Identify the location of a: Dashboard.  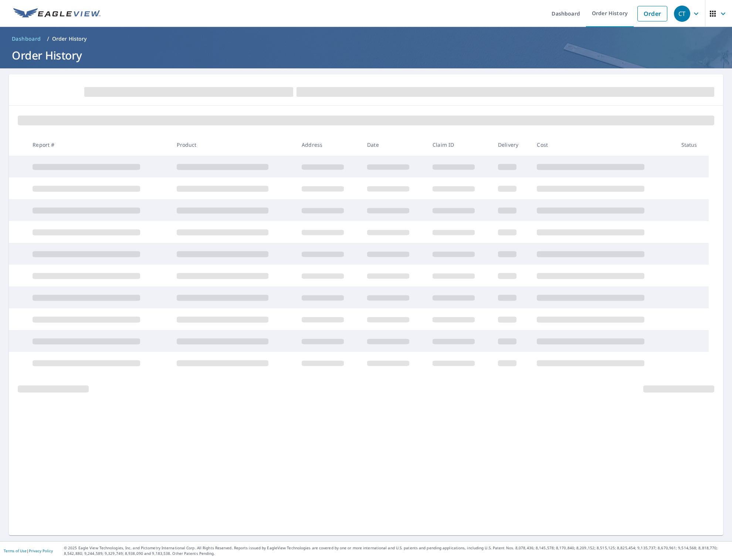
(27, 38).